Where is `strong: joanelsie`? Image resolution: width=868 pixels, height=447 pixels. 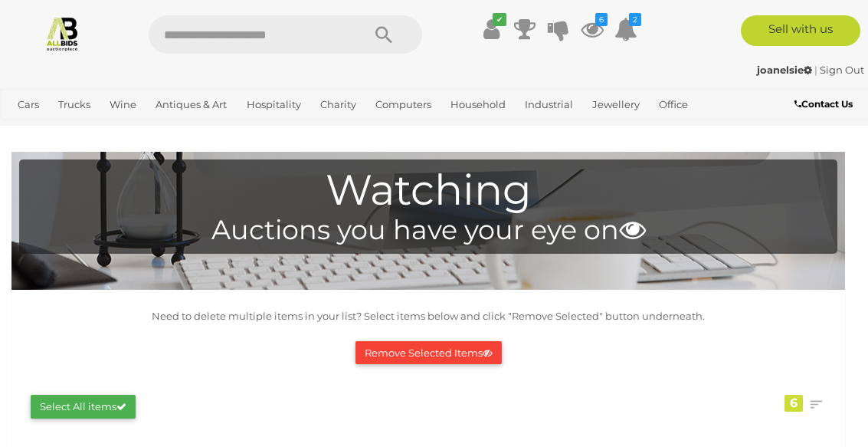
strong: joanelsie is located at coordinates (785, 69).